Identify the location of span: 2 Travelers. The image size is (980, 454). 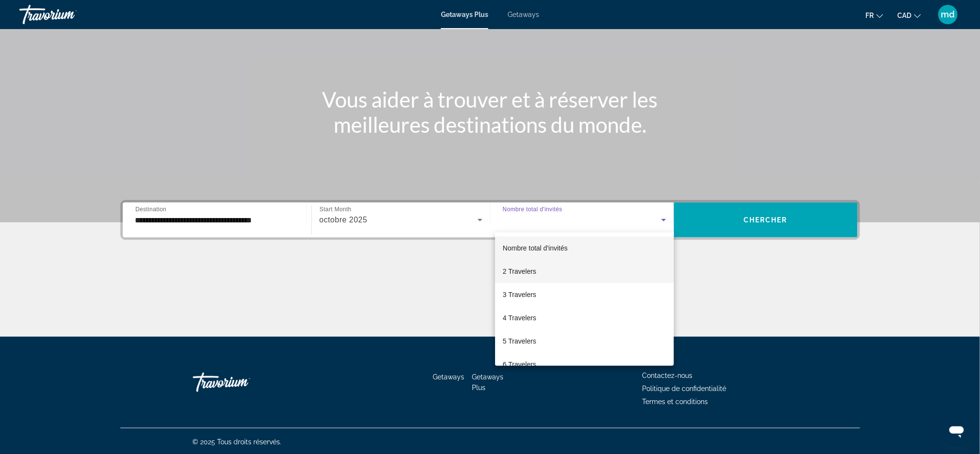
(519, 271).